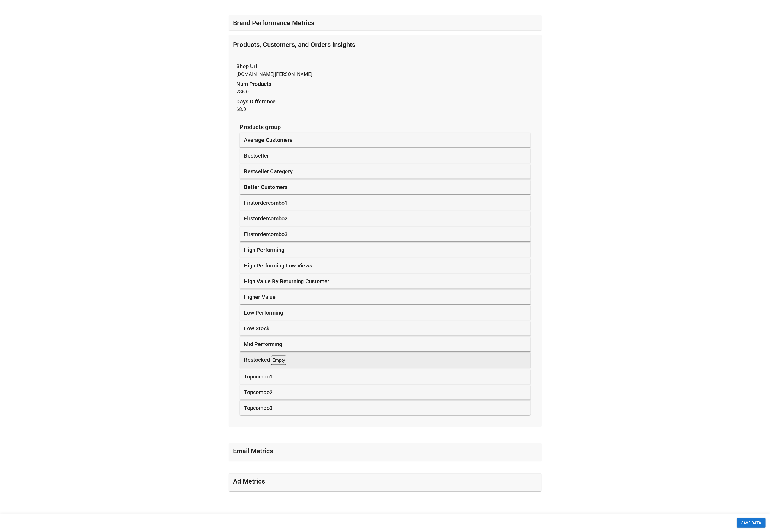 The height and width of the screenshot is (532, 770). Describe the element at coordinates (263, 344) in the screenshot. I see `p: mid performing` at that location.